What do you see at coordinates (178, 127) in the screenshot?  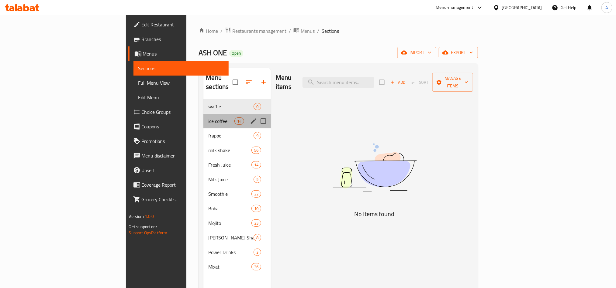 I see `a: Coupons` at bounding box center [178, 127].